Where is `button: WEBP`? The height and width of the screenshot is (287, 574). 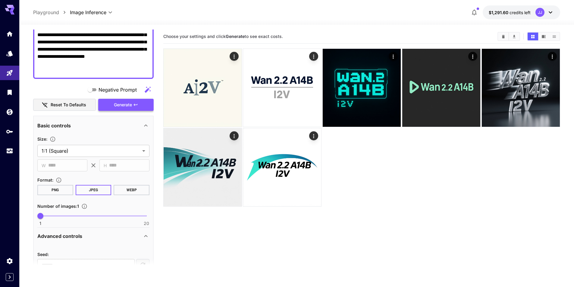 button: WEBP is located at coordinates (131, 190).